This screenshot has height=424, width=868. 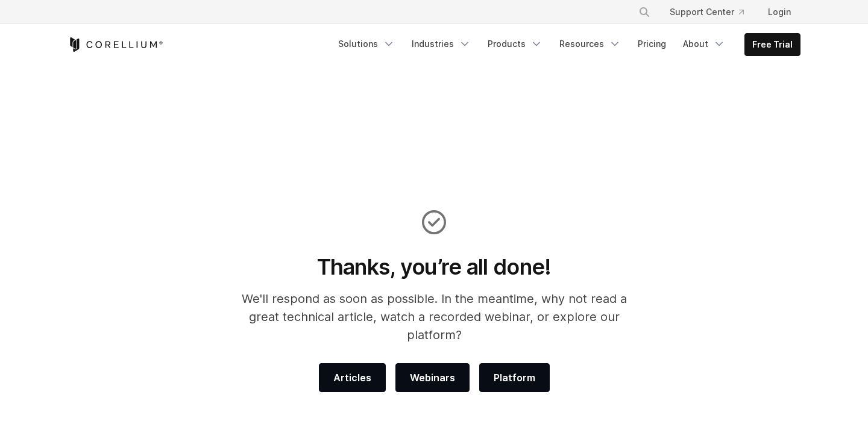 I want to click on a: Pricing, so click(x=651, y=44).